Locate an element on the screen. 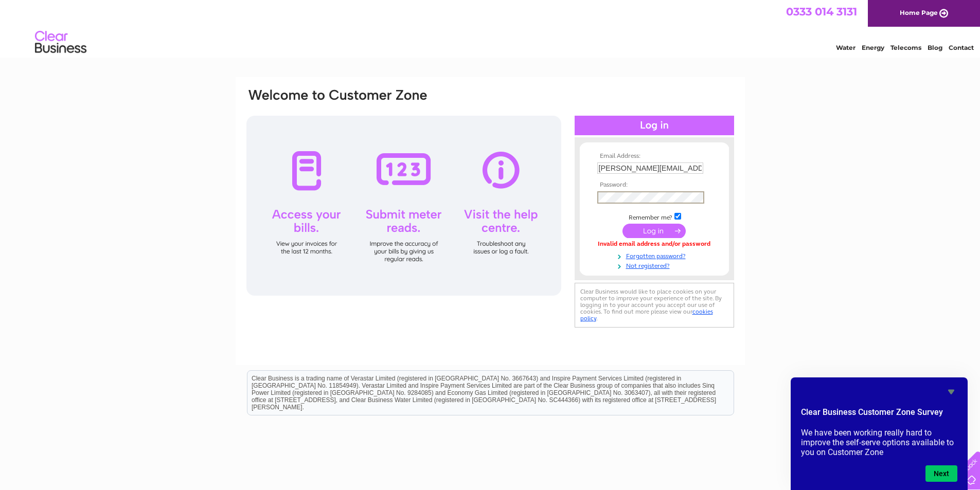 Image resolution: width=980 pixels, height=490 pixels. a: Blog is located at coordinates (935, 47).